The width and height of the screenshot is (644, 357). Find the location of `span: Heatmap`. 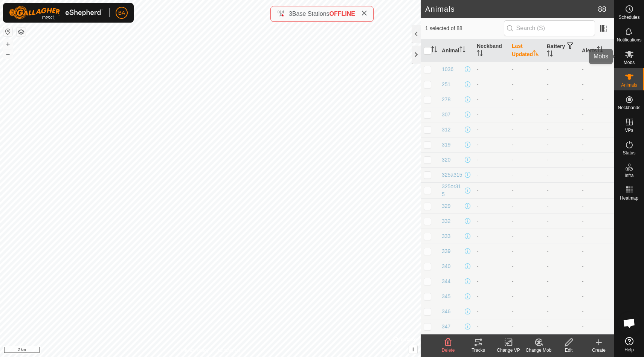

span: Heatmap is located at coordinates (629, 198).